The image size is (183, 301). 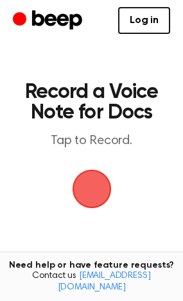 What do you see at coordinates (91, 103) in the screenshot?
I see `h1: Record a Voice Note for Docs` at bounding box center [91, 103].